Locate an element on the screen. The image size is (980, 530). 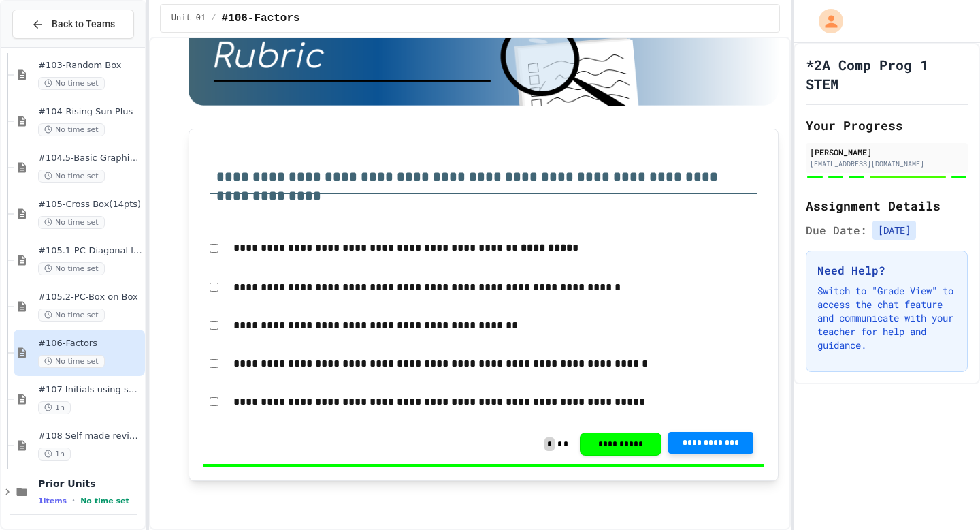
span: 1 items is located at coordinates (52, 500).